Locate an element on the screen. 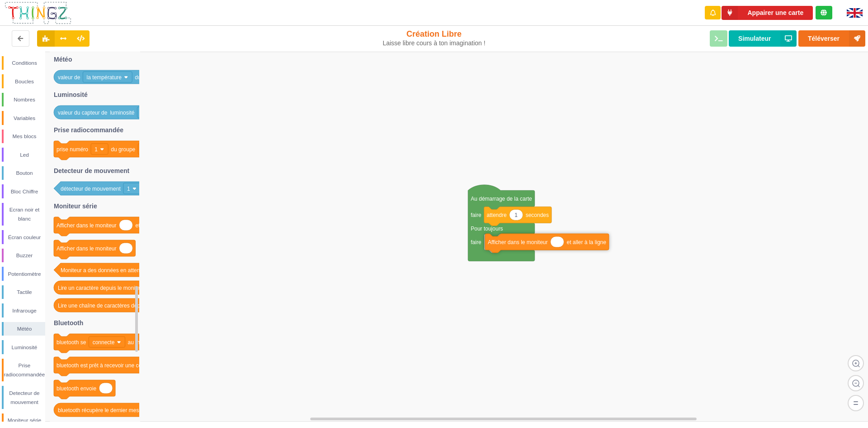  text: prise numéro is located at coordinates (72, 150).